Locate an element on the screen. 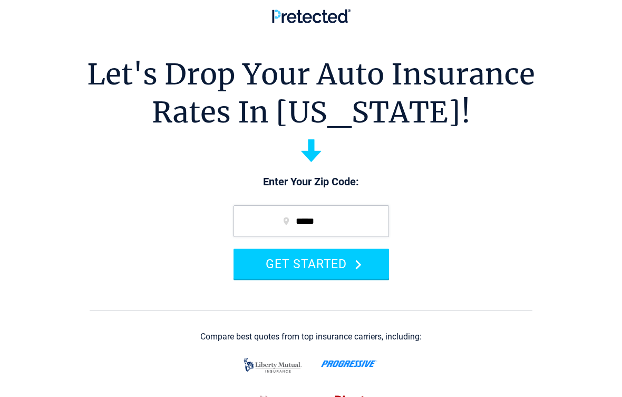 This screenshot has height=397, width=622. img: Pretected Logo is located at coordinates (311, 16).